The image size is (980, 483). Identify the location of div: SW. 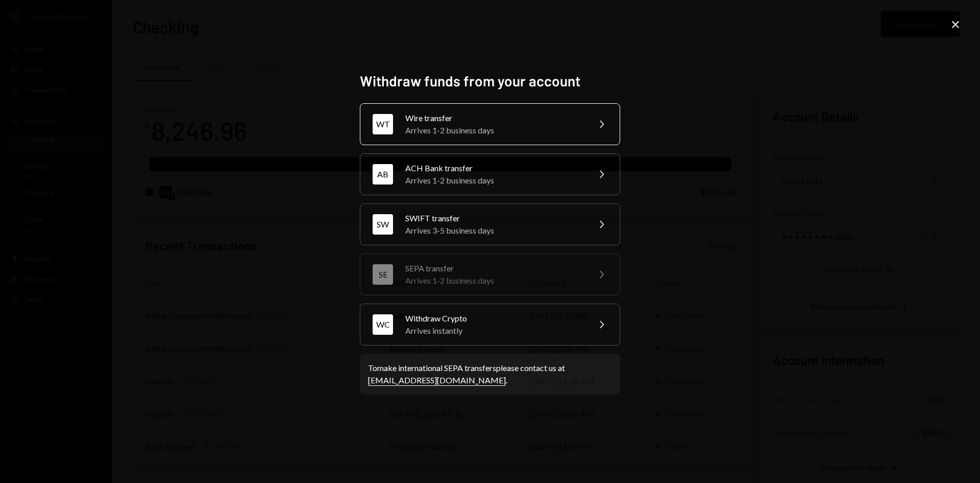
(383, 224).